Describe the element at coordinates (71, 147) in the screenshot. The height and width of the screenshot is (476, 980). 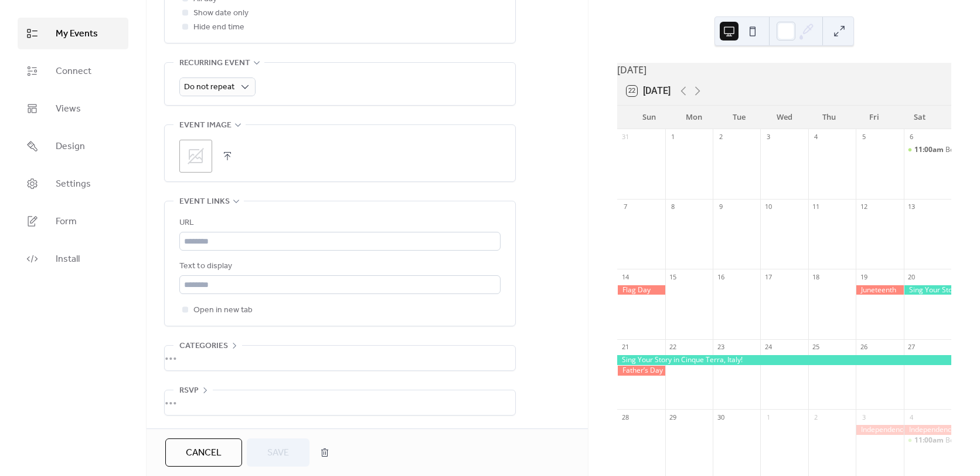
I see `span: Design` at that location.